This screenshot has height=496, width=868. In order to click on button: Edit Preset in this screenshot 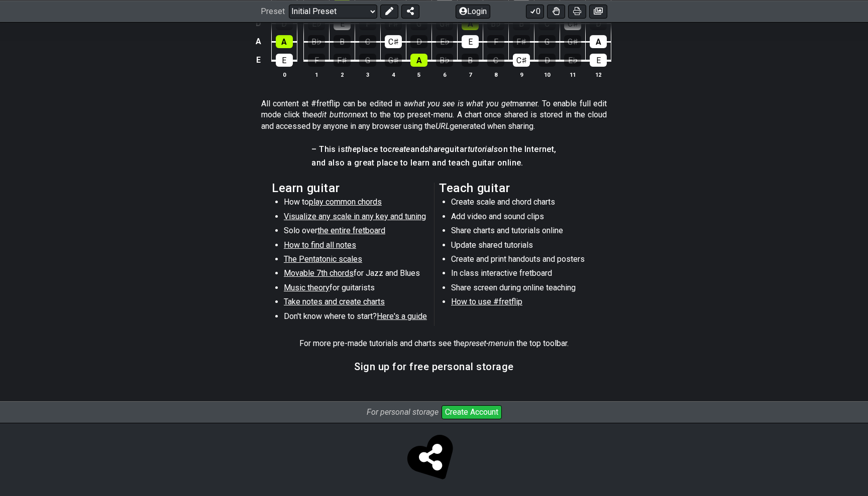, I will do `click(389, 11)`.